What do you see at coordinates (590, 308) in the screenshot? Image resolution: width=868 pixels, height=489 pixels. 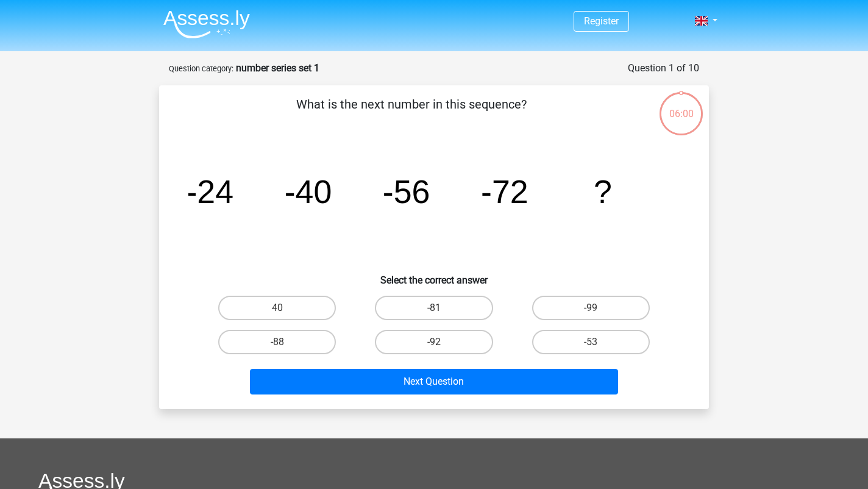 I see `label: -99` at bounding box center [590, 308].